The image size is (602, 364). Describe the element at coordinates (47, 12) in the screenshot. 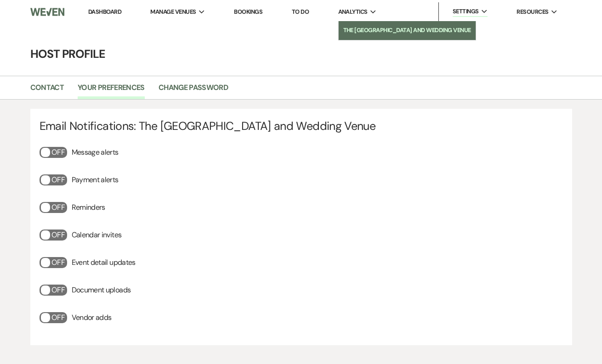

I see `img: Weven Logo` at that location.